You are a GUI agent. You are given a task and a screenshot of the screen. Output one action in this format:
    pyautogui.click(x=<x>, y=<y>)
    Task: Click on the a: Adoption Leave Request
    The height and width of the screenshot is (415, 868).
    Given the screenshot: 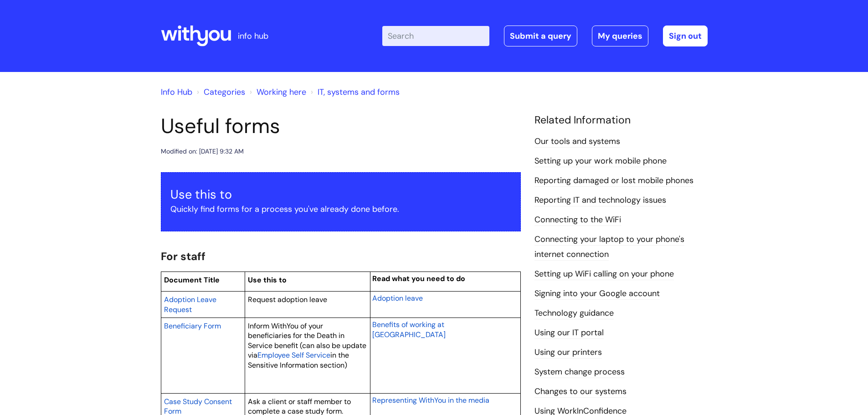 What is the action you would take?
    pyautogui.click(x=190, y=304)
    